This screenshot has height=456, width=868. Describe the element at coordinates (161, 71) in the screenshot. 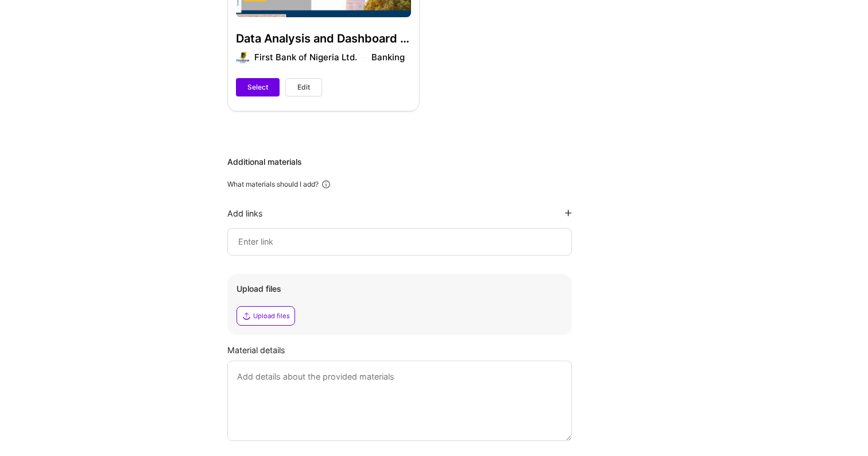

I see `div: Keywords nach Traffic` at that location.